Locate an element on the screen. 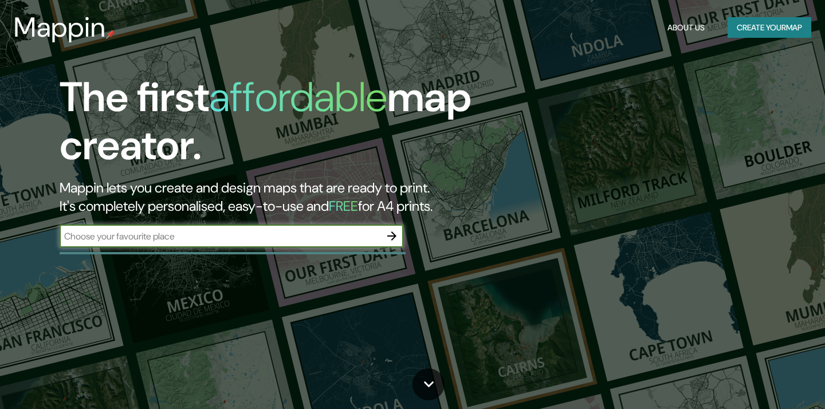  h1: affordable is located at coordinates (298, 97).